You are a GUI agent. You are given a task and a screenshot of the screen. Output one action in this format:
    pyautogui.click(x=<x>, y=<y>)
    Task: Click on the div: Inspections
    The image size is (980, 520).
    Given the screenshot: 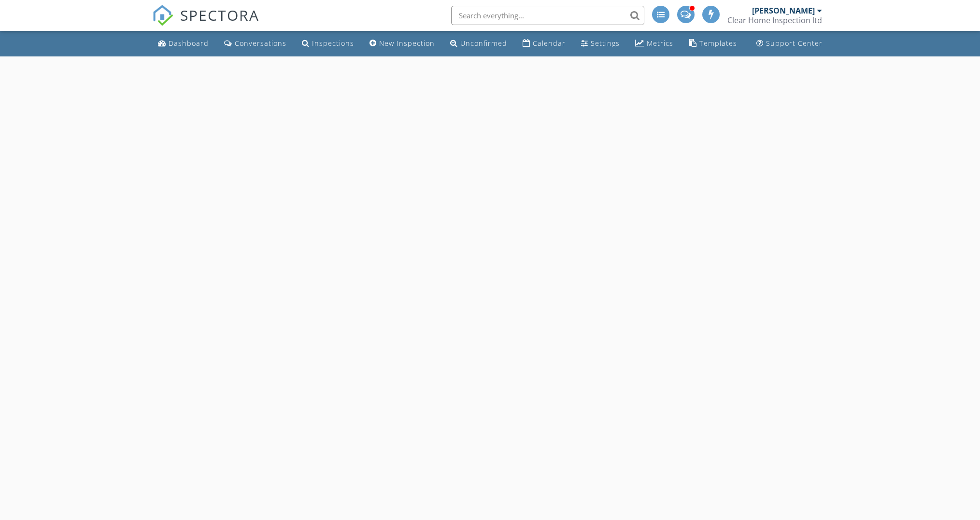 What is the action you would take?
    pyautogui.click(x=333, y=43)
    